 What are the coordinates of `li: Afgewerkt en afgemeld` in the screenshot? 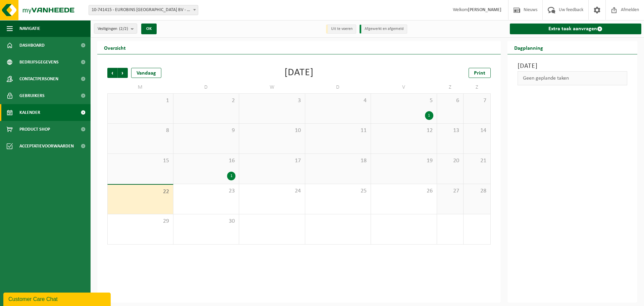 It's located at (383, 28).